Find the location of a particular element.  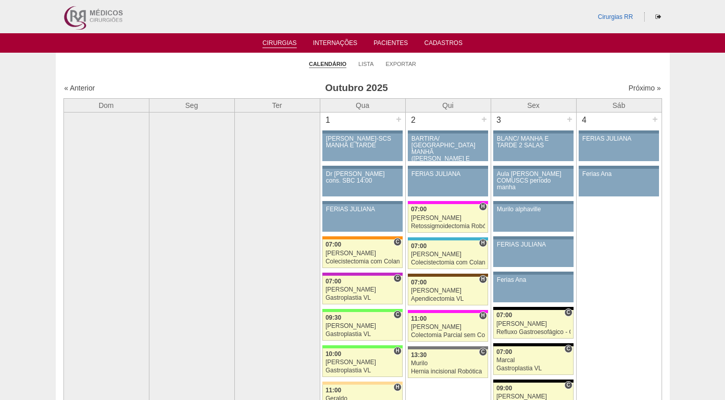

div: BLANC/ MANHÃ E TARDE 2 SALAS is located at coordinates (533, 142).